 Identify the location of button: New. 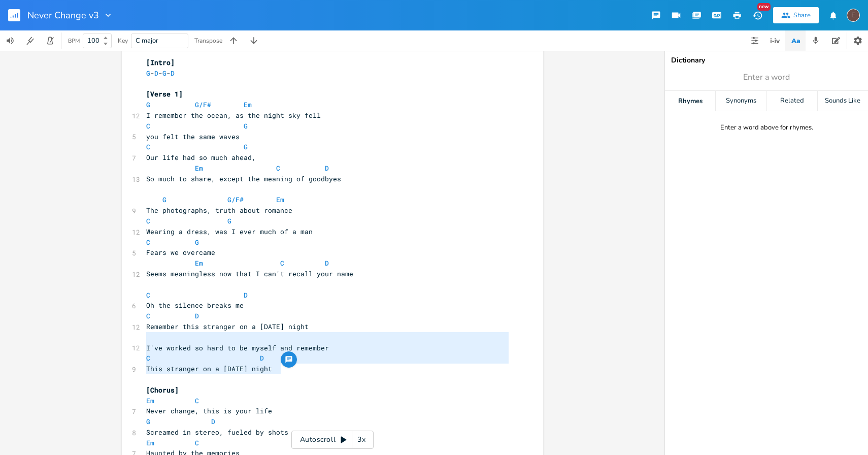
(757, 15).